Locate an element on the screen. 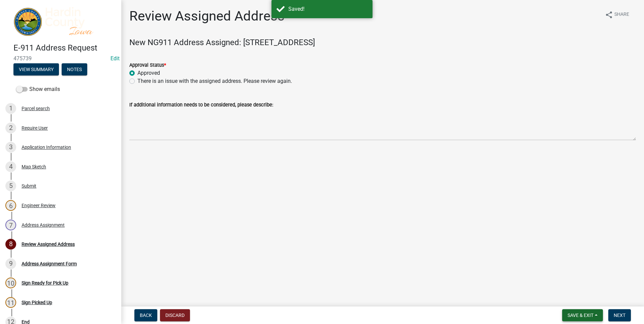  img: Hardin County, Iowa is located at coordinates (62, 22).